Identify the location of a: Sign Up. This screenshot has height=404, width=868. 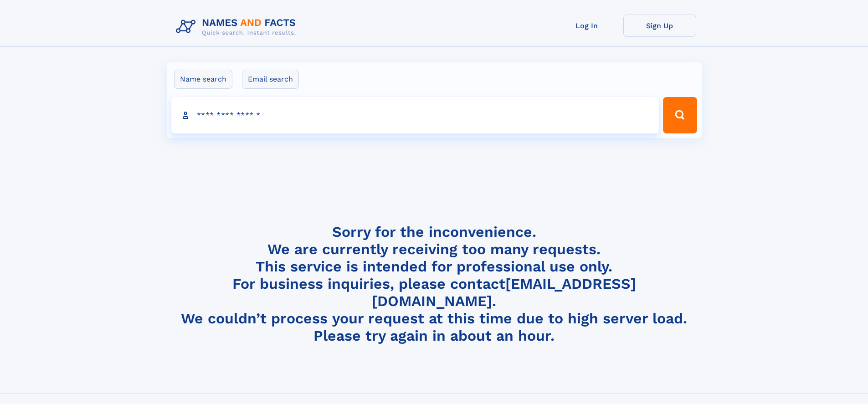
(659, 25).